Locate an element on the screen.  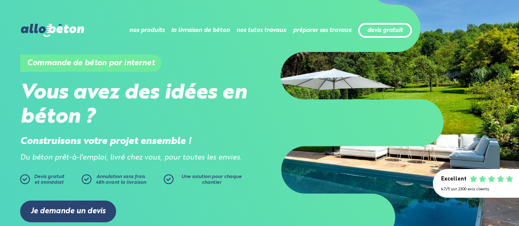
a: devis gratuit is located at coordinates (385, 30).